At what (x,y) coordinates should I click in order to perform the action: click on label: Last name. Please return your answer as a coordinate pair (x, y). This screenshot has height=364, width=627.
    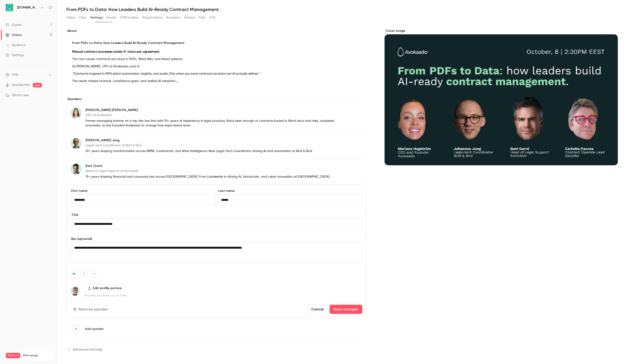
    Looking at the image, I should click on (290, 191).